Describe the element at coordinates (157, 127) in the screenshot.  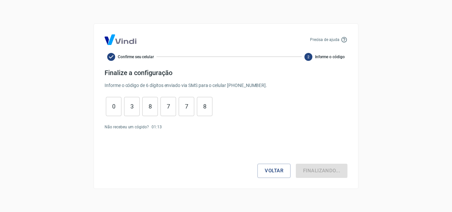
I see `p: 01 : 13` at that location.